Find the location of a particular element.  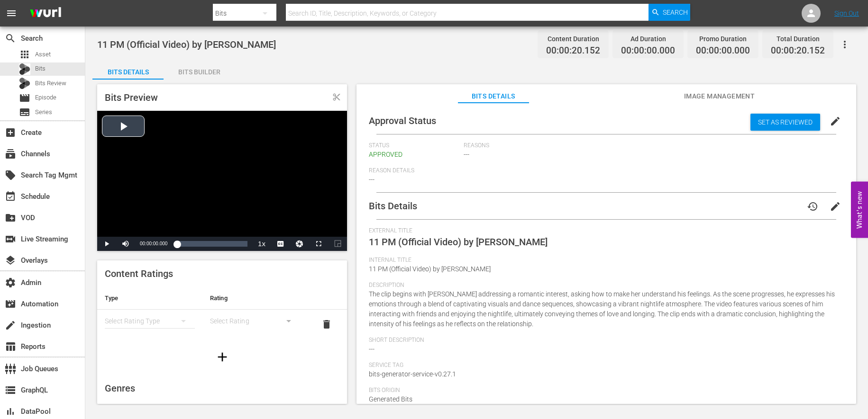

img: ans4CAIJ8jUAAAAAAAAAAAAAAAAAAAAAAAAgQb4GAAAAAAAAAAAAAAAAAAAAAAAAJMjXAAAAAAAAAAAAAAAAAAAAAAAAgAT5G... is located at coordinates (46, 13).